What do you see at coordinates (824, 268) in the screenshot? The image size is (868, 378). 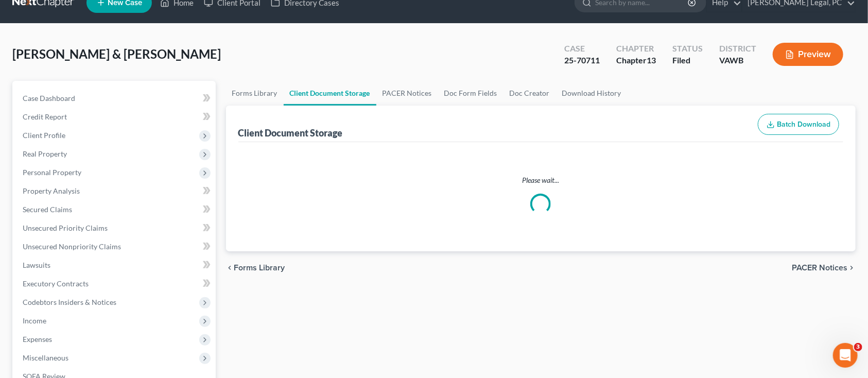 I see `button: PACER Notices chevron_right` at bounding box center [824, 268].